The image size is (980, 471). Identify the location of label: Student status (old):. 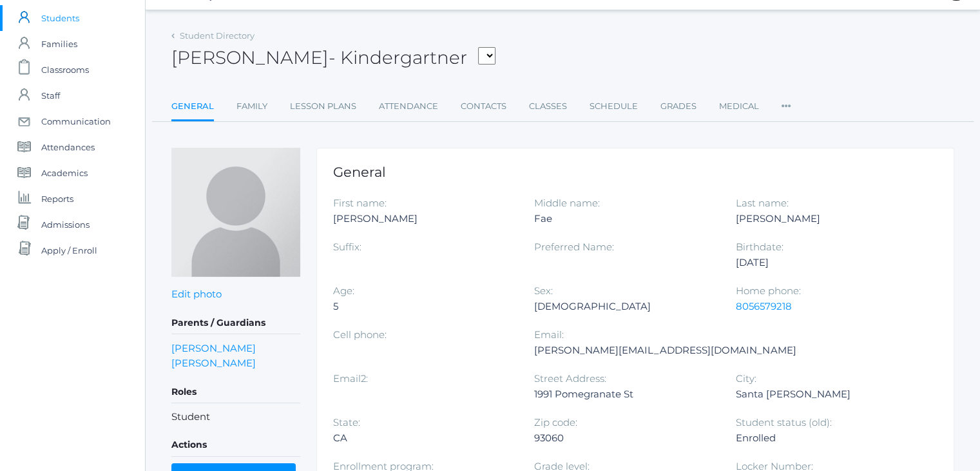
(783, 422).